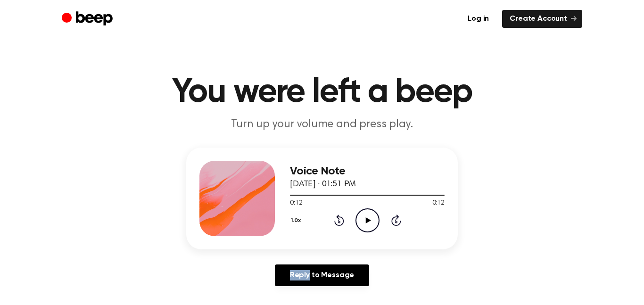 The height and width of the screenshot is (305, 644). I want to click on a: Log in, so click(478, 19).